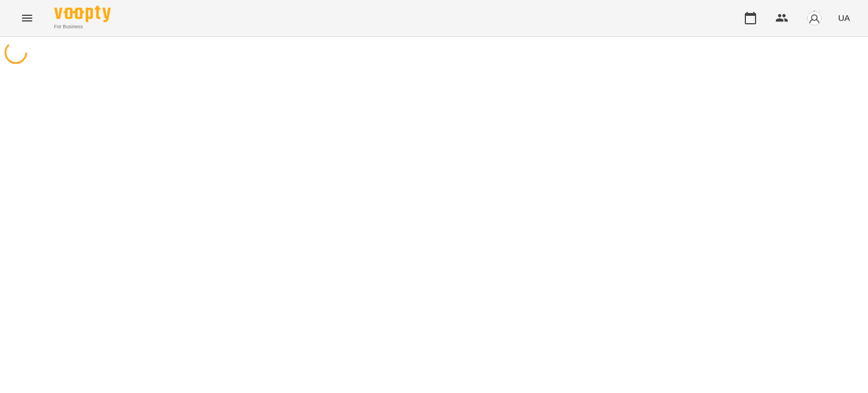 Image resolution: width=868 pixels, height=393 pixels. Describe the element at coordinates (82, 13) in the screenshot. I see `img: Voopty Logo` at that location.